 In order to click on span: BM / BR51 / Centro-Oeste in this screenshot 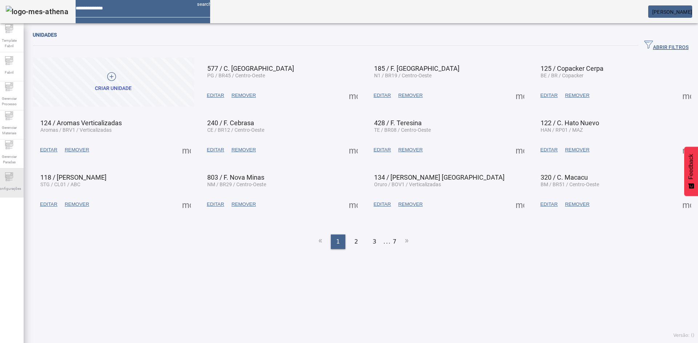, I will do `click(569, 185)`.